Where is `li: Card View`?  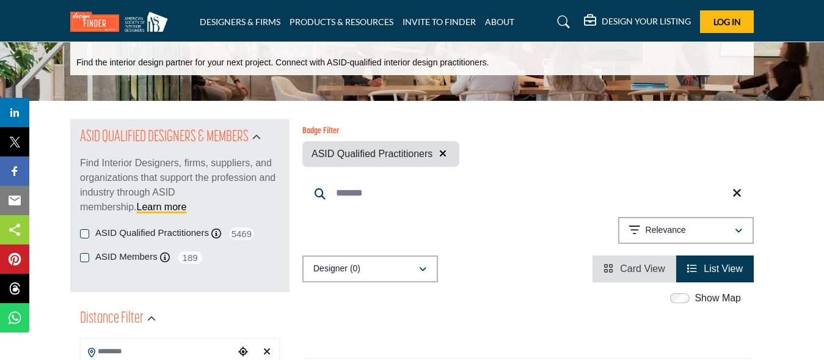 li: Card View is located at coordinates (634, 269).